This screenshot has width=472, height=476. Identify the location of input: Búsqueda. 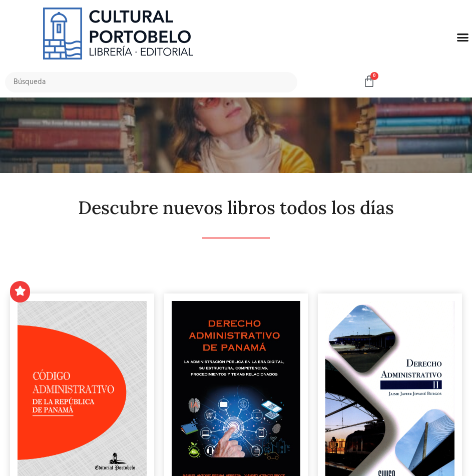
(151, 82).